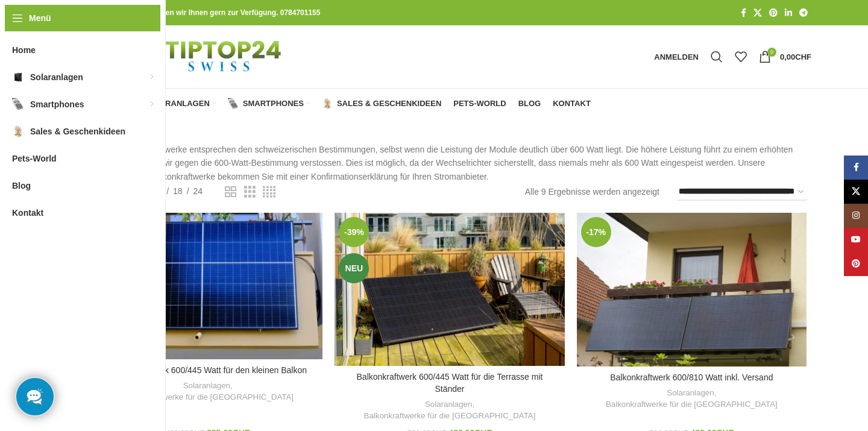 This screenshot has width=868, height=431. What do you see at coordinates (796, 57) in the screenshot?
I see `bdi: 0,00` at bounding box center [796, 57].